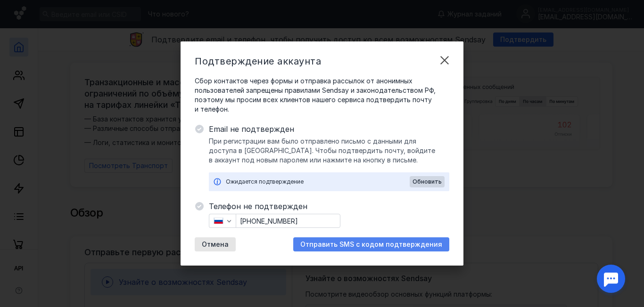 This screenshot has width=644, height=307. What do you see at coordinates (329, 129) in the screenshot?
I see `span: Email не подтвержден` at bounding box center [329, 129].